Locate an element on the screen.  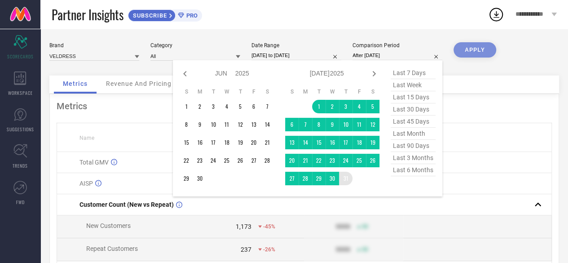
td: Wed Jul 02 2025 is located at coordinates (332, 106).